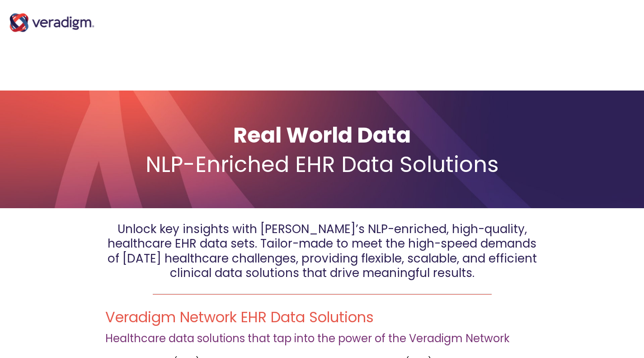 Image resolution: width=644 pixels, height=358 pixels. I want to click on span: Healthcare data solutions that tap into the power of the Veradigm Network, so click(307, 338).